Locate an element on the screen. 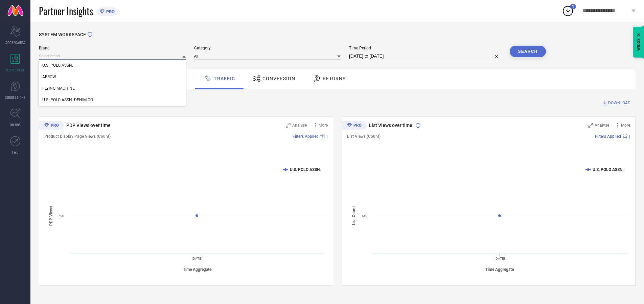 The height and width of the screenshot is (304, 644). span: FWD is located at coordinates (15, 152).